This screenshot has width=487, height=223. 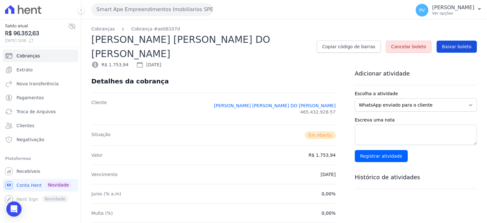 What do you see at coordinates (408, 47) in the screenshot?
I see `span: Cancelar boleto` at bounding box center [408, 47].